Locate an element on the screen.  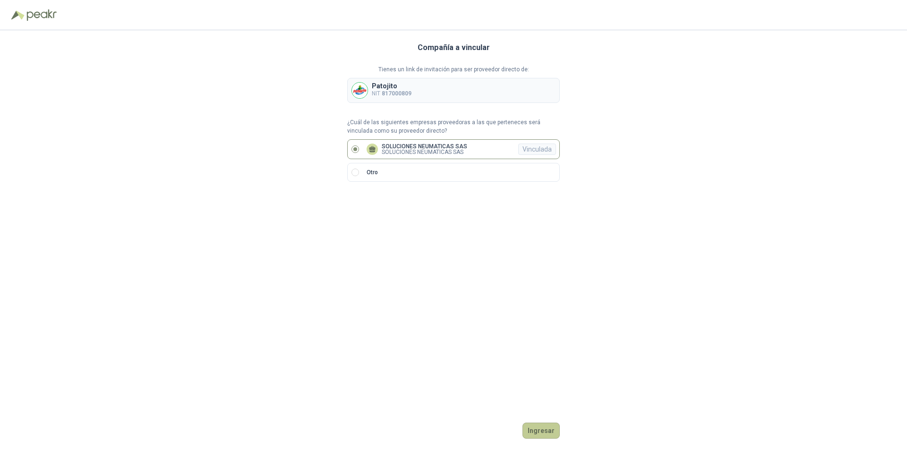
button: Ingresar is located at coordinates (541, 431).